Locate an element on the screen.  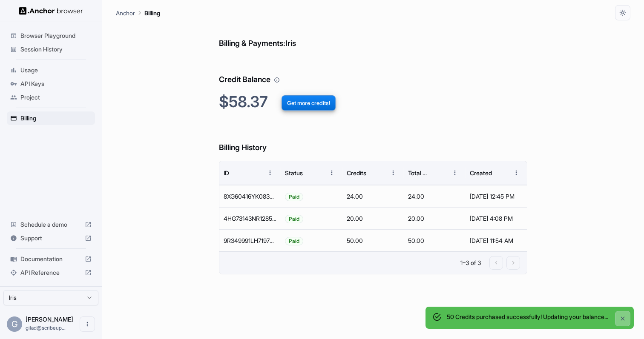
h6: Billing & Payments: Iris is located at coordinates (373, 35).